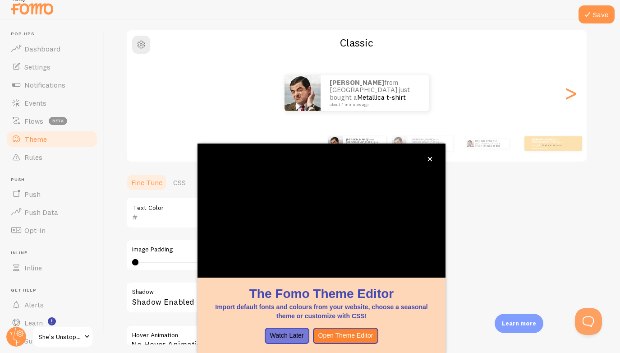 Image resolution: width=620 pixels, height=353 pixels. I want to click on div: Next slide, so click(571, 93).